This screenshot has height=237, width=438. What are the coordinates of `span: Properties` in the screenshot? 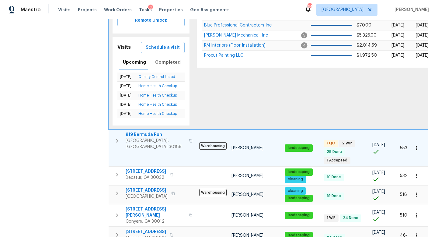 It's located at (171, 10).